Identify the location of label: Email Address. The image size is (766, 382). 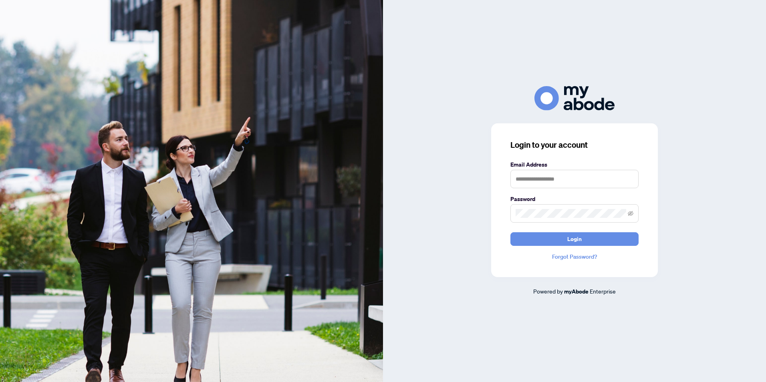
(575, 165).